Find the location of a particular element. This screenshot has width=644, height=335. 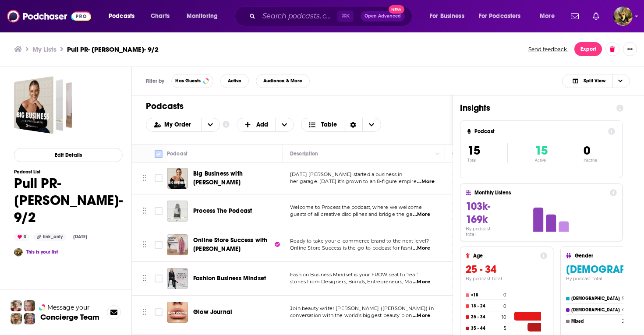

a: Big Business with Brittney Saunders is located at coordinates (177, 178).